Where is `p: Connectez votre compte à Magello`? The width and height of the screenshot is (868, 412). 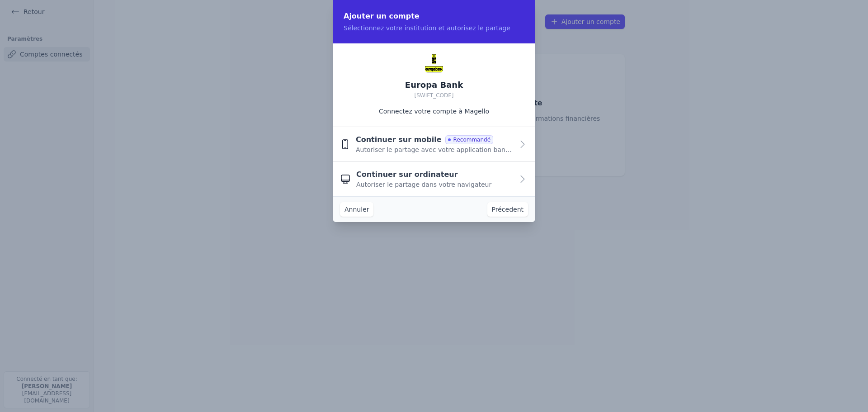
p: Connectez votre compte à Magello is located at coordinates (434, 112).